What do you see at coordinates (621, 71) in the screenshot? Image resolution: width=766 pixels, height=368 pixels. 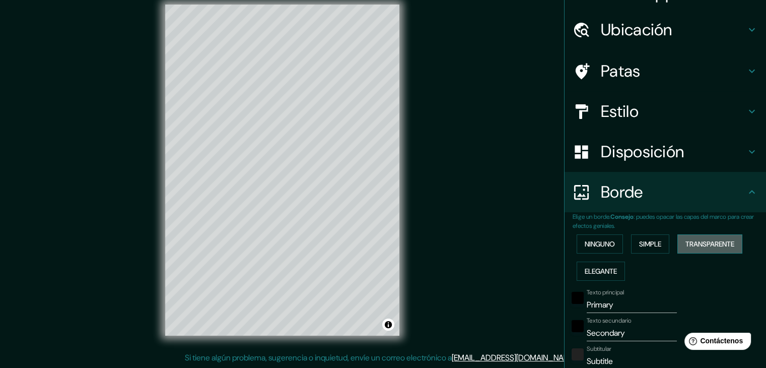 I see `font: Patas` at bounding box center [621, 71].